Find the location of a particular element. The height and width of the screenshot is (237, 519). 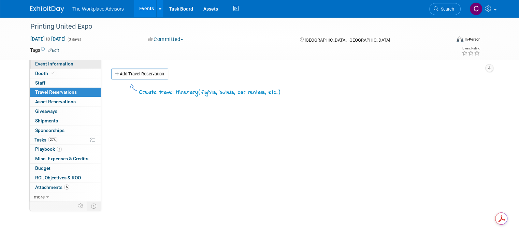

span: flights, hotels, car rentals, etc. is located at coordinates (239, 92).